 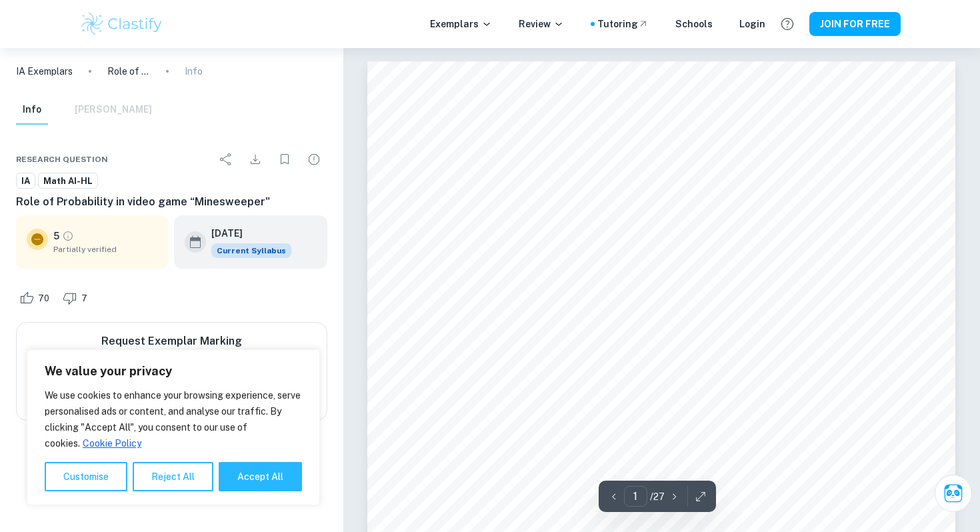 What do you see at coordinates (62, 159) in the screenshot?
I see `span: Research question` at bounding box center [62, 159].